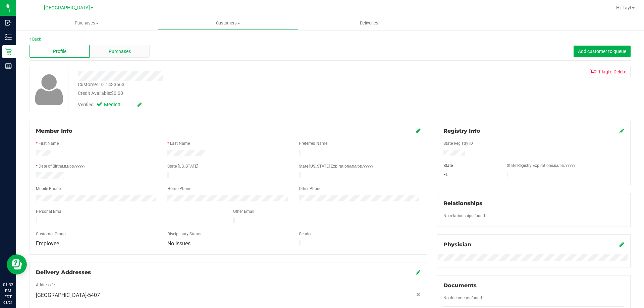 The width and height of the screenshot is (644, 308). Describe the element at coordinates (54, 131) in the screenshot. I see `span: Member Info` at that location.